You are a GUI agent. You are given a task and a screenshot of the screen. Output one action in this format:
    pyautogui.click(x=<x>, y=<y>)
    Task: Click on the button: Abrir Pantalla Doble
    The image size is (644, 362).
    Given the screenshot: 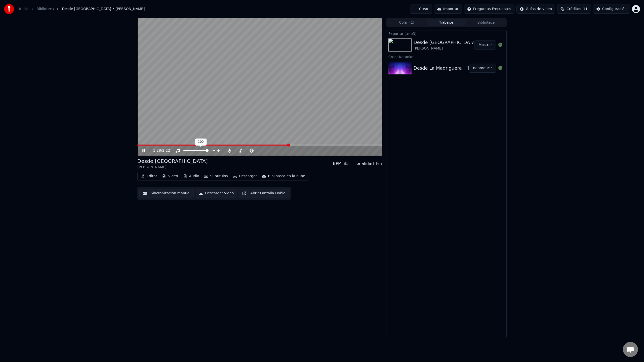 What is the action you would take?
    pyautogui.click(x=263, y=194)
    